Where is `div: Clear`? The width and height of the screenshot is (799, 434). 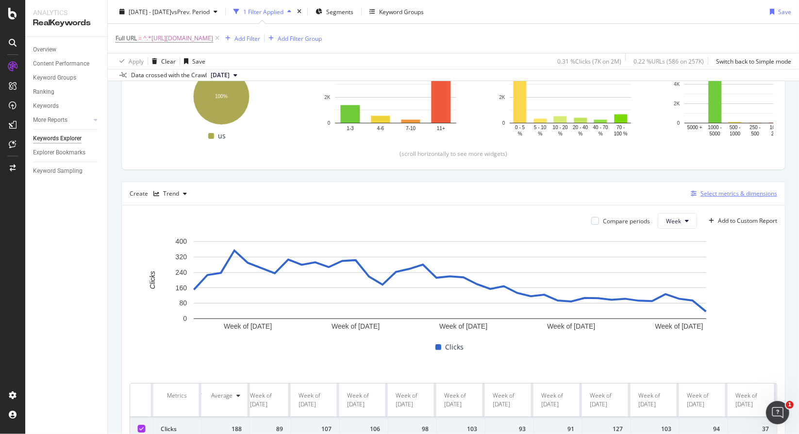 div: Clear is located at coordinates (168, 61).